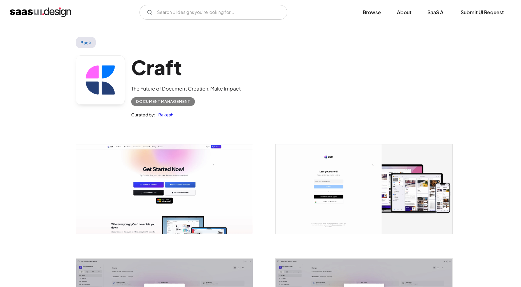  I want to click on a: Browse, so click(372, 12).